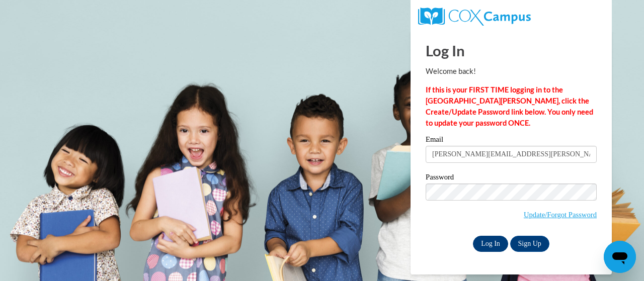  What do you see at coordinates (512, 141) in the screenshot?
I see `label: Email` at bounding box center [512, 141].